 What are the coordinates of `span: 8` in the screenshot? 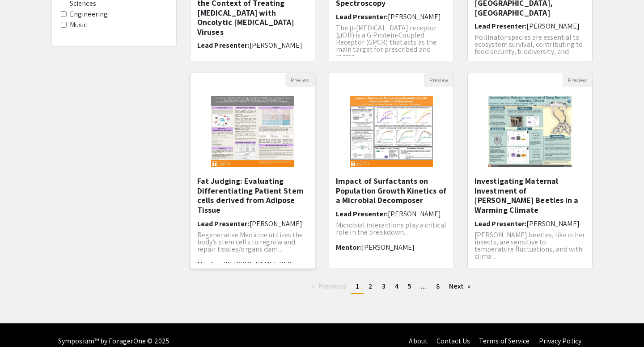 It's located at (437, 286).